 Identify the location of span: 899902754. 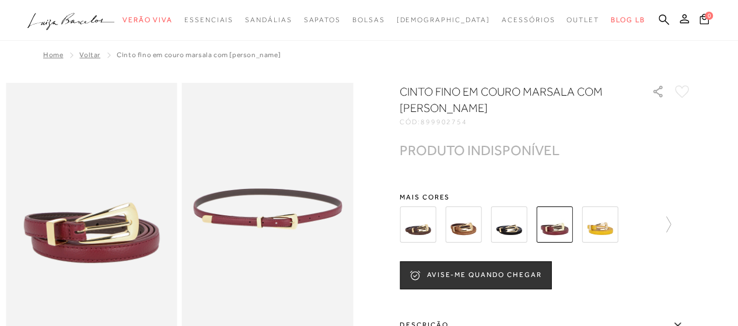
(444, 122).